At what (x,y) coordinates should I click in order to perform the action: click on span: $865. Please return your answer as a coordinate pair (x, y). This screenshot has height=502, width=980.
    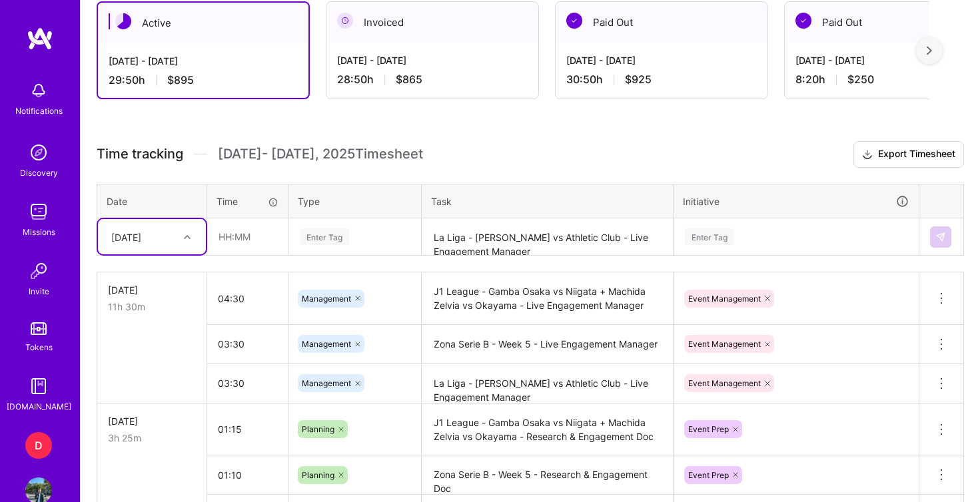
    Looking at the image, I should click on (409, 79).